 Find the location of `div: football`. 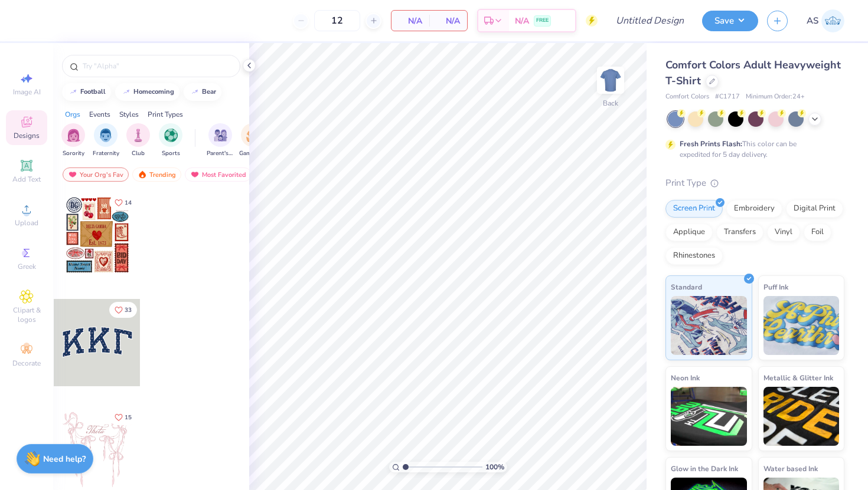

div: football is located at coordinates (93, 91).